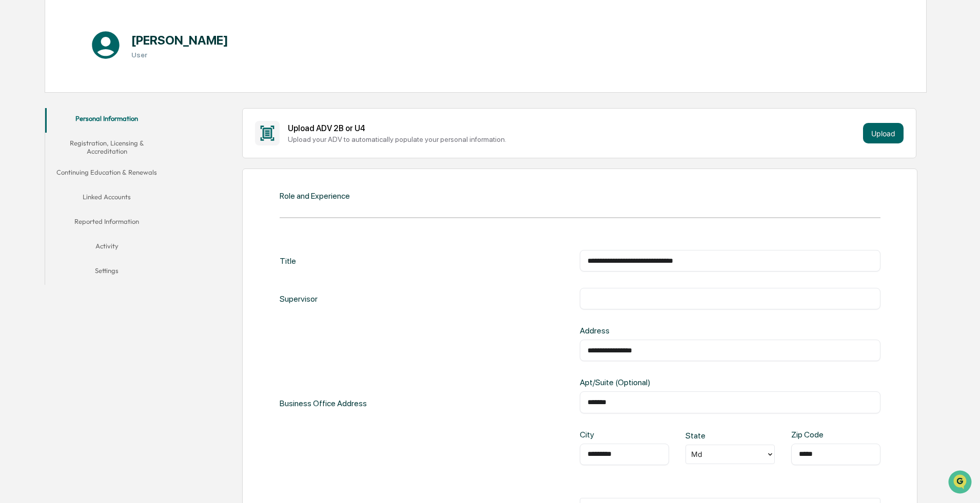 The image size is (980, 503). I want to click on button: Reported Information, so click(107, 223).